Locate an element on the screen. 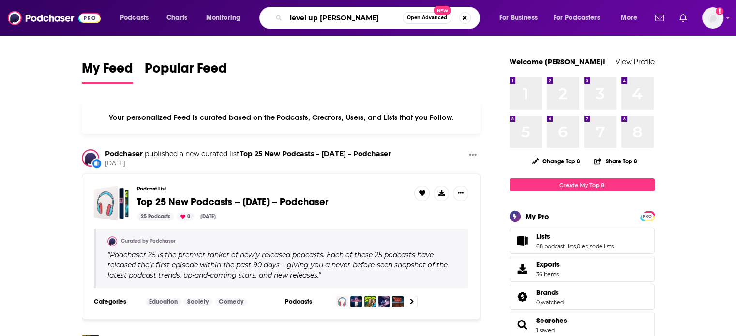 The width and height of the screenshot is (736, 336). h3: Categories is located at coordinates (116, 302).